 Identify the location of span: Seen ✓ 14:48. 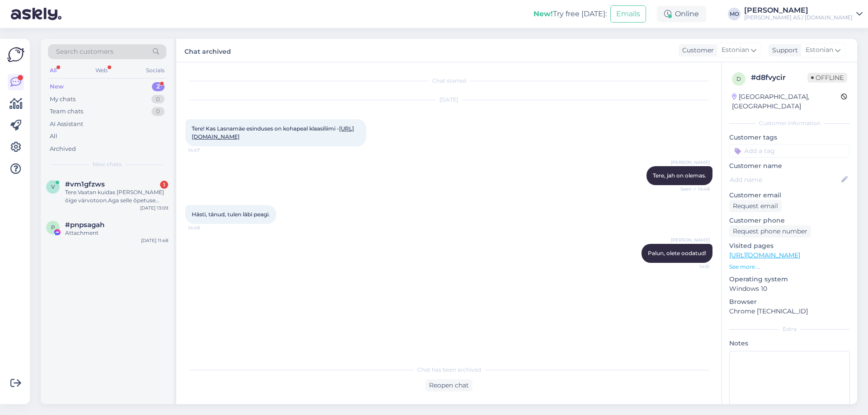
(693, 189).